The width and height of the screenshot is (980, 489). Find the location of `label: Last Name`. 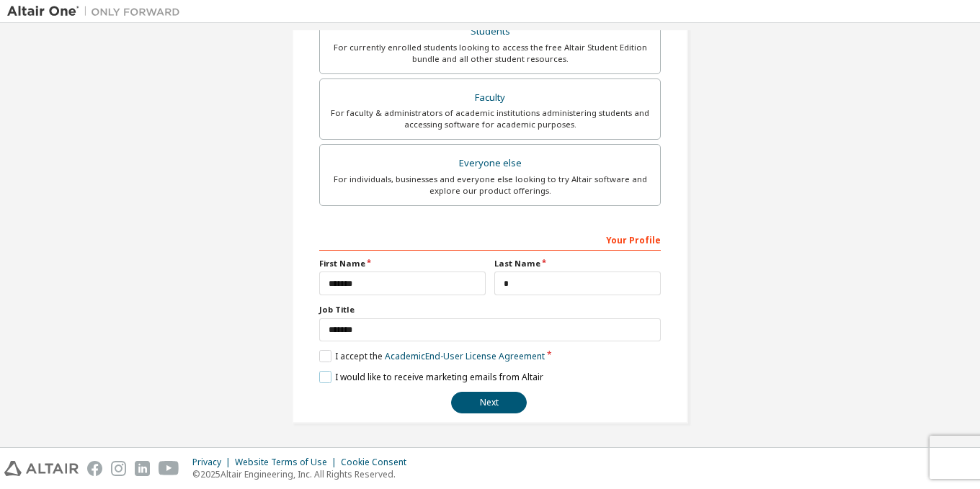

label: Last Name is located at coordinates (577, 264).